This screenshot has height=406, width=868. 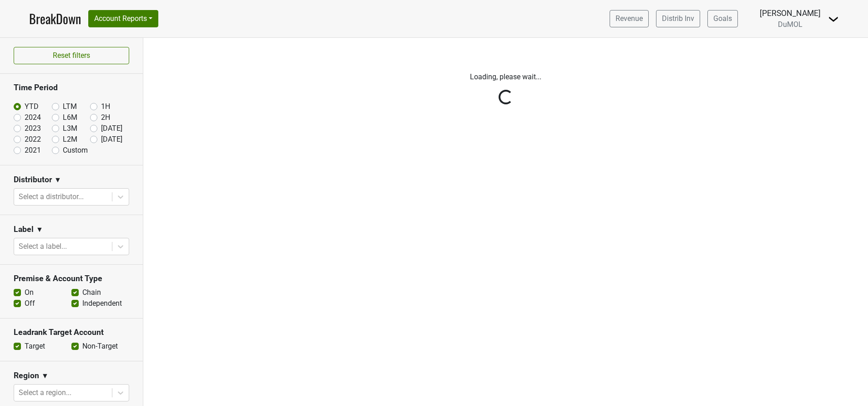 I want to click on a: Goals, so click(x=723, y=19).